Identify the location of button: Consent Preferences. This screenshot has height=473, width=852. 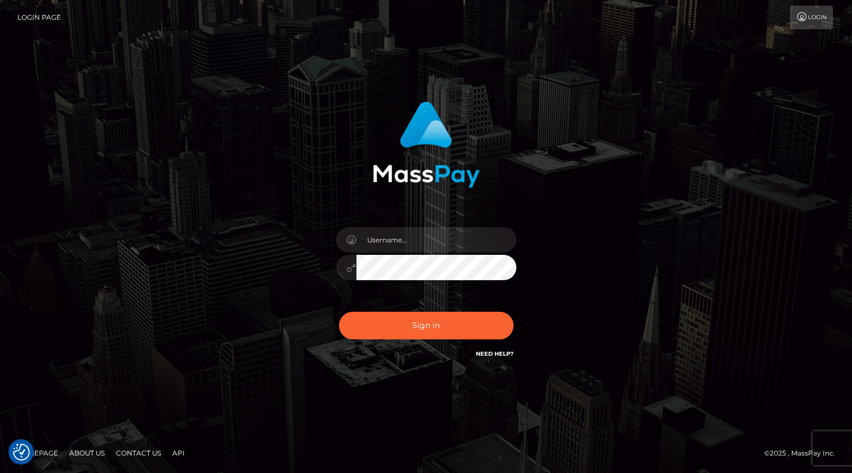
(21, 452).